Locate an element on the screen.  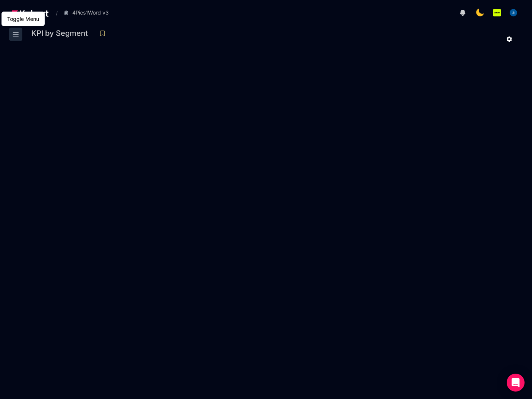
button: 4Pics1Word v3 is located at coordinates (88, 13).